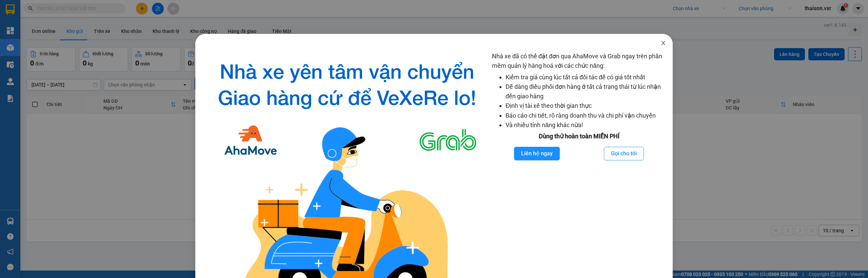  Describe the element at coordinates (585, 106) in the screenshot. I see `li: Định vị tài xế theo thời gian thực` at that location.